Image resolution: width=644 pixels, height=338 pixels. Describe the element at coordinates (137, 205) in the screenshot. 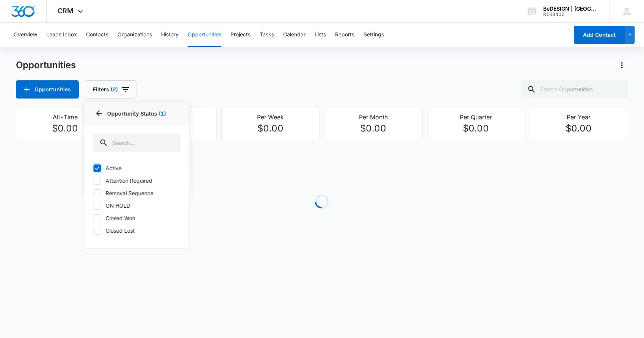

I see `label: ON HOLD` at that location.